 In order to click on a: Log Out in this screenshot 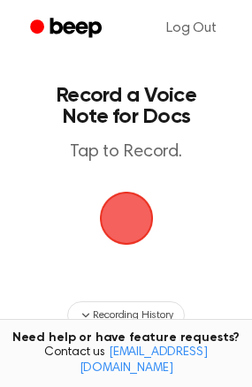, I will do `click(191, 28)`.